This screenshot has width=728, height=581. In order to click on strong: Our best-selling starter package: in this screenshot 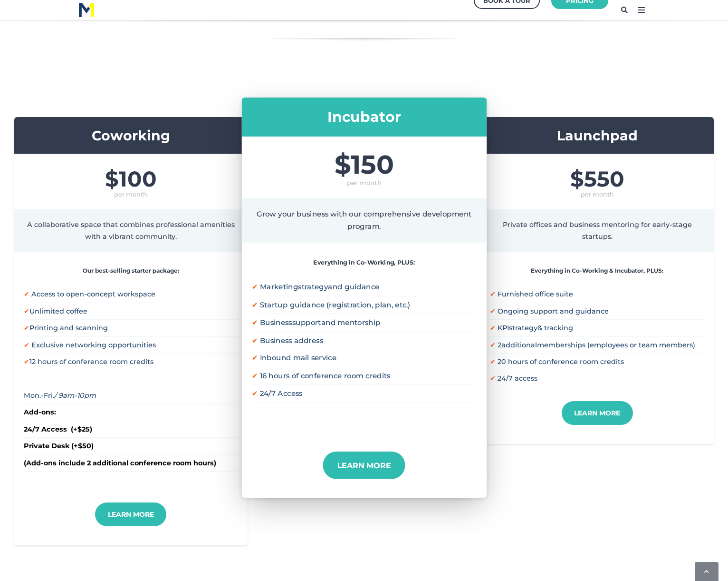, I will do `click(130, 270)`.